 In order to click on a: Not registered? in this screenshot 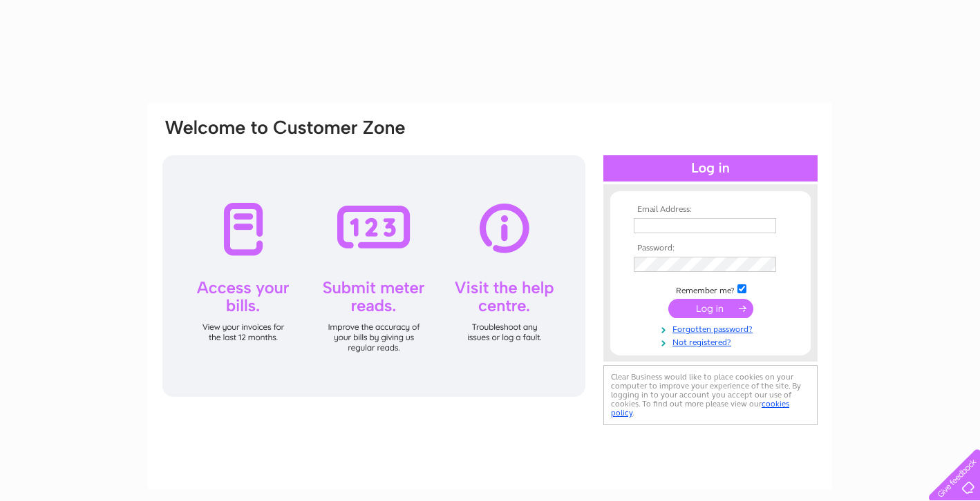, I will do `click(712, 341)`.